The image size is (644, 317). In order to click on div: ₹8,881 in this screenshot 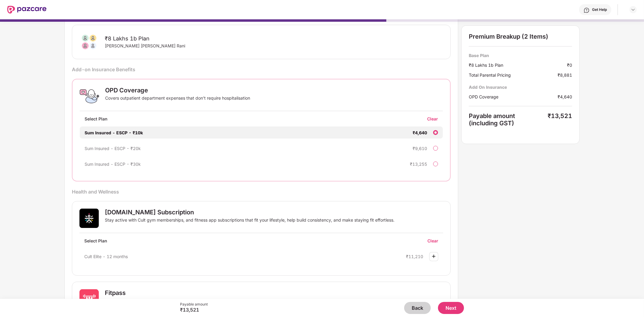, I will do `click(565, 75)`.